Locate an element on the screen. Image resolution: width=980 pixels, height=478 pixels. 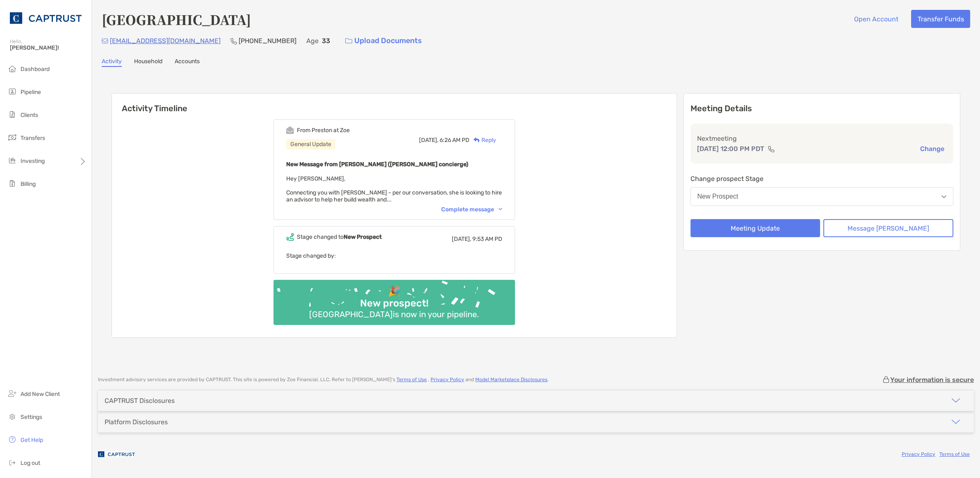
span: Log out is located at coordinates (30, 463).